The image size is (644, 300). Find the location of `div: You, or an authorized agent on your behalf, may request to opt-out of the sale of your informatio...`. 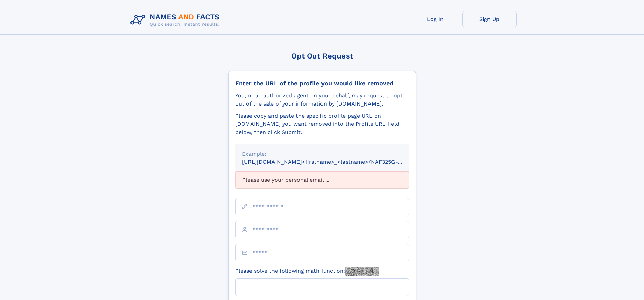

div: You, or an authorized agent on your behalf, may request to opt-out of the sale of your informatio... is located at coordinates (322, 100).